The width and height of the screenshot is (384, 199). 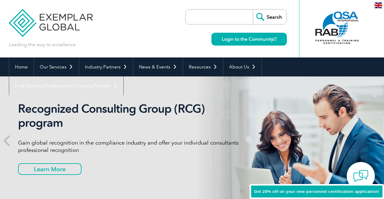 What do you see at coordinates (275, 39) in the screenshot?
I see `img: open_square.png` at bounding box center [275, 39].